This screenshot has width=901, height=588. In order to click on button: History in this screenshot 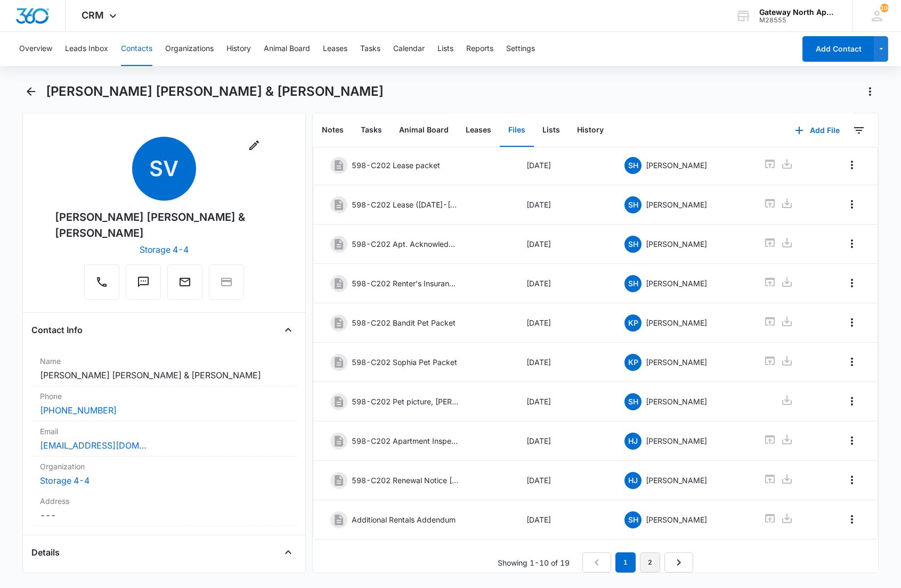, I will do `click(238, 49)`.